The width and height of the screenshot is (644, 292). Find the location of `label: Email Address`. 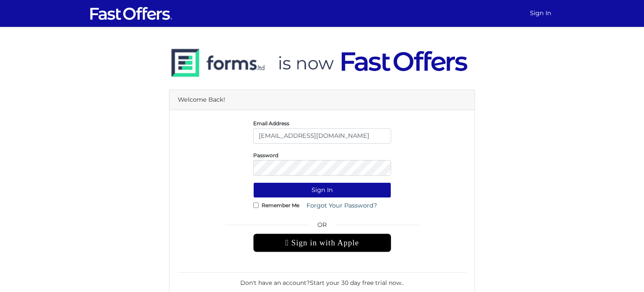

label: Email Address is located at coordinates (271, 123).